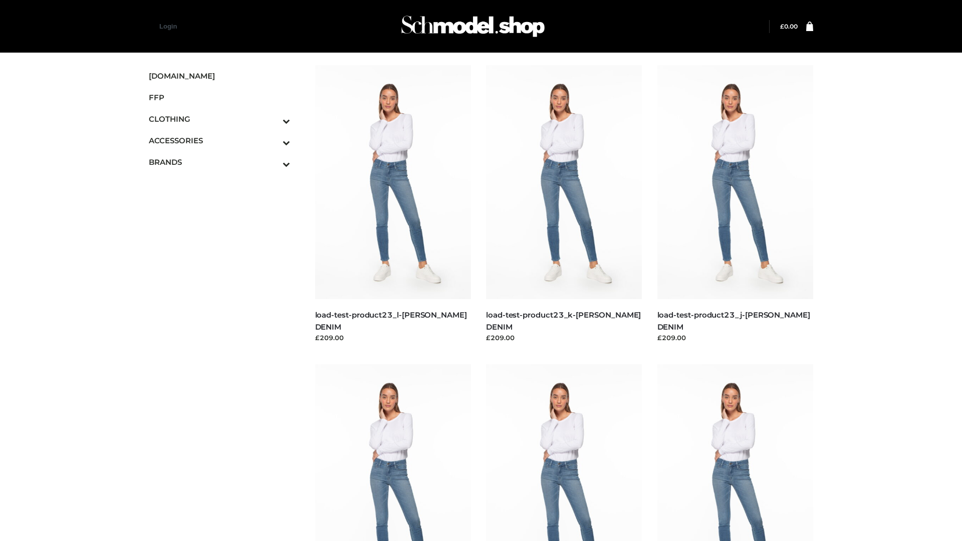 This screenshot has width=962, height=541. Describe the element at coordinates (219, 140) in the screenshot. I see `span: ACCESSORIES` at that location.